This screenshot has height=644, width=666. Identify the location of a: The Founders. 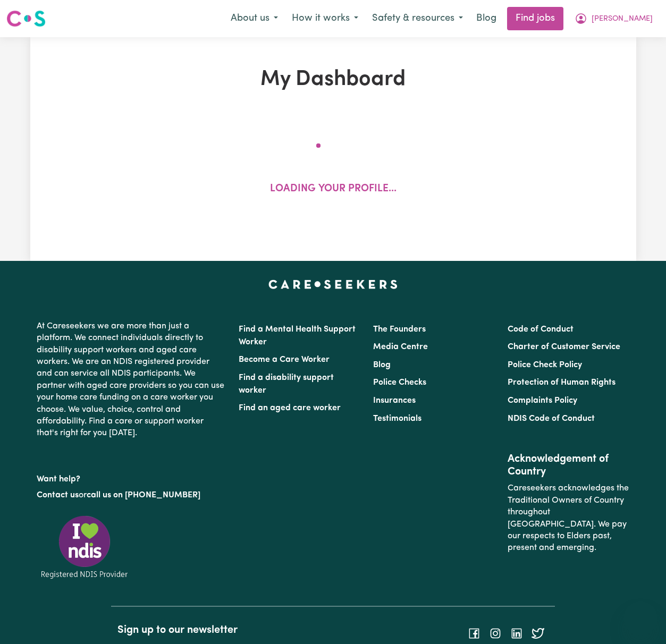
(399, 329).